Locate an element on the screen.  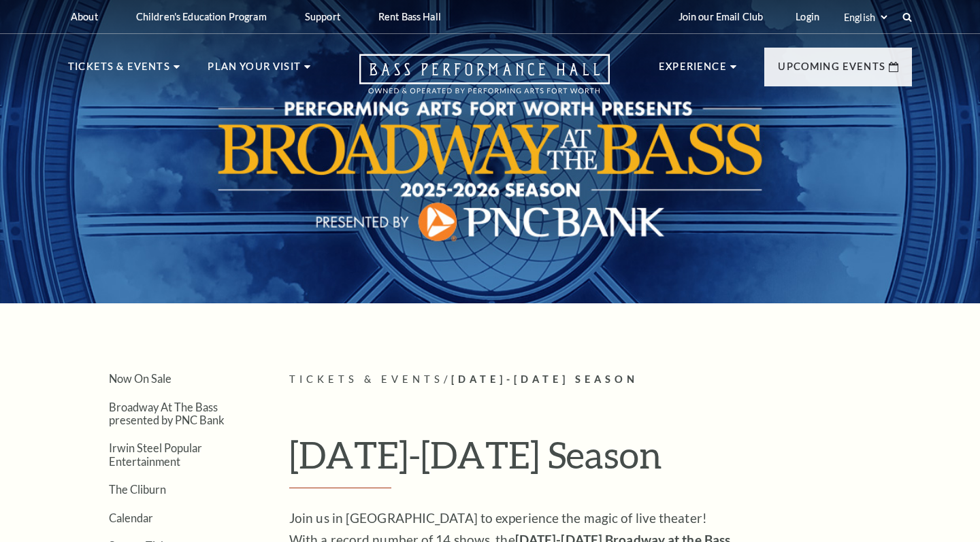
p: Support is located at coordinates (322, 17).